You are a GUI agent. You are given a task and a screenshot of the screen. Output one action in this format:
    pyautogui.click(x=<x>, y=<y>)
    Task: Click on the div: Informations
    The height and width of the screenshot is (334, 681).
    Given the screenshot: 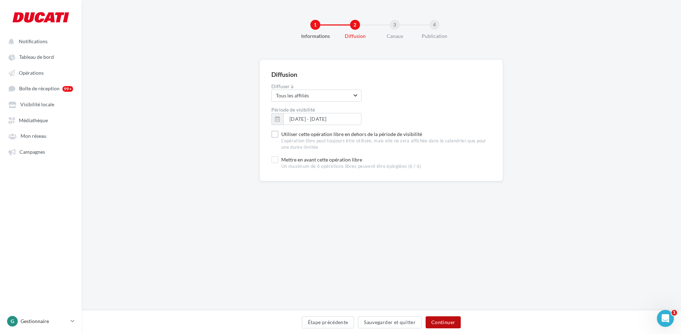 What is the action you would take?
    pyautogui.click(x=315, y=36)
    